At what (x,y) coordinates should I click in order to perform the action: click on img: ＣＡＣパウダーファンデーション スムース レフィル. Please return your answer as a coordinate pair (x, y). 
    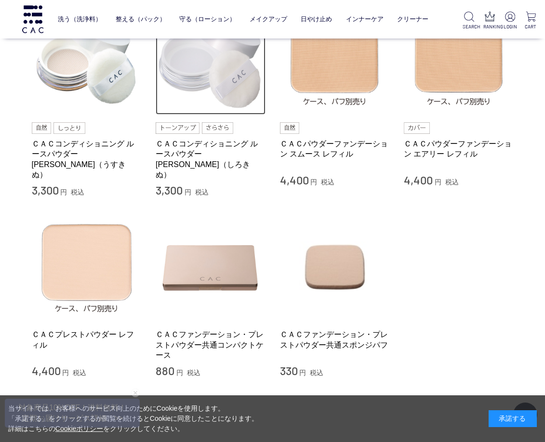
    Looking at the image, I should click on (335, 60).